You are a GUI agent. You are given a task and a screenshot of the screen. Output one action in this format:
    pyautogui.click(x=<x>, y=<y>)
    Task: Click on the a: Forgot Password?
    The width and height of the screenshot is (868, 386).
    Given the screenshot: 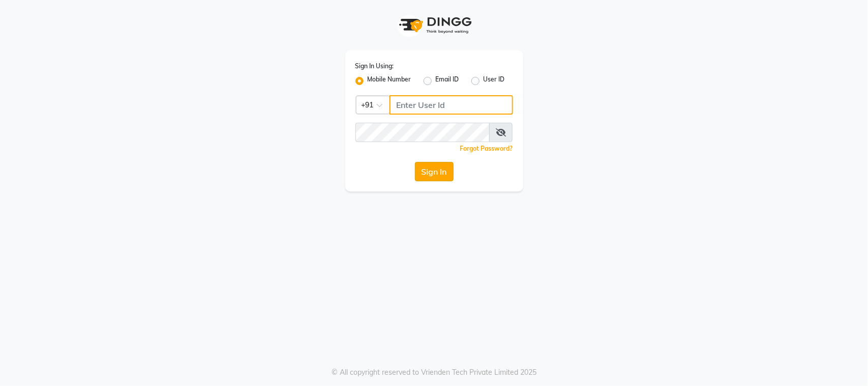 What is the action you would take?
    pyautogui.click(x=487, y=148)
    